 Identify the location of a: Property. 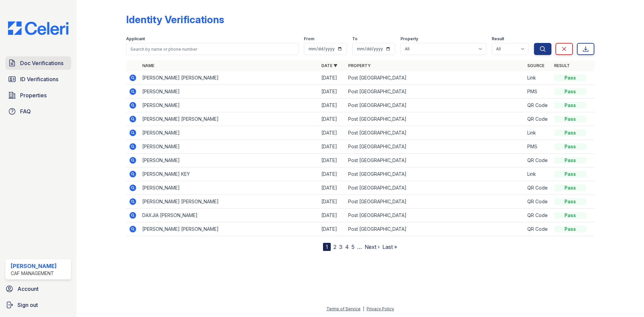
(359, 65).